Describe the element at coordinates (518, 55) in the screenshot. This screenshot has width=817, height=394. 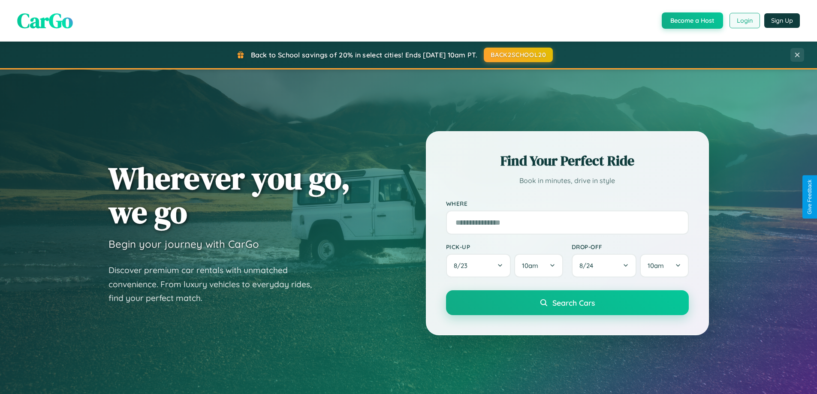
I see `button: BACK2SCHOOL20` at that location.